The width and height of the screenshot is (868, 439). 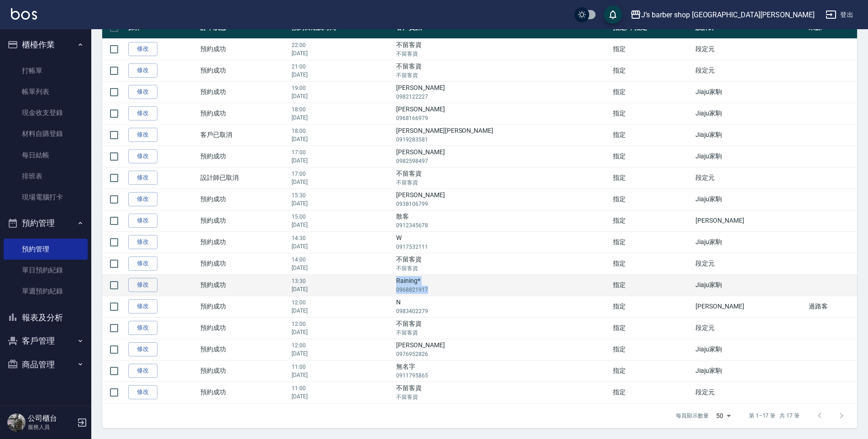 What do you see at coordinates (46, 270) in the screenshot?
I see `a: 單日預約紀錄` at bounding box center [46, 270].